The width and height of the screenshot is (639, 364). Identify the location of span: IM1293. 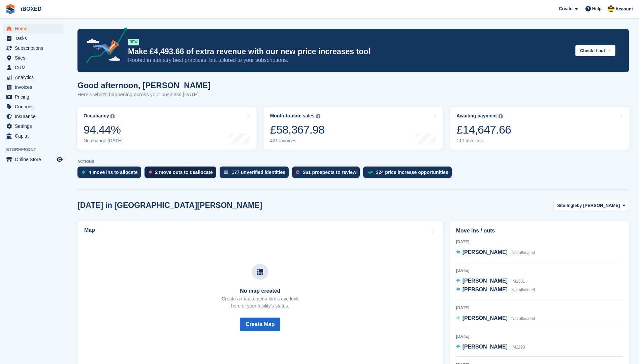
(518, 347).